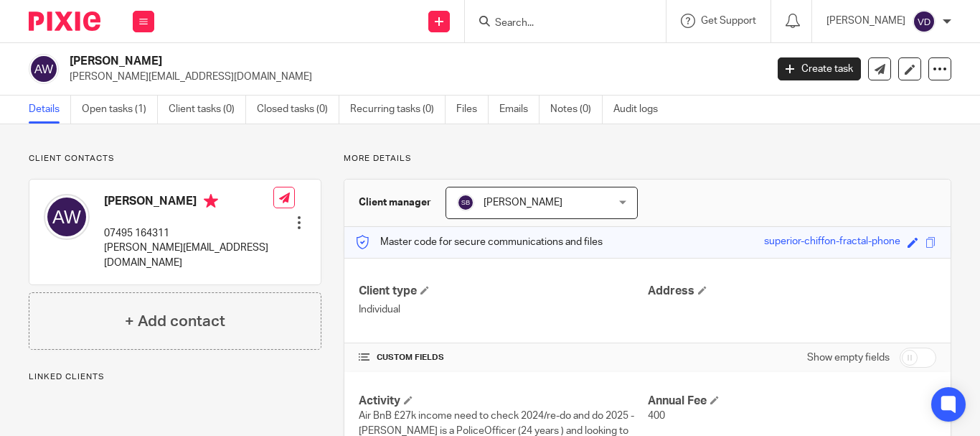 The image size is (980, 436). Describe the element at coordinates (558, 24) in the screenshot. I see `input: Search` at that location.